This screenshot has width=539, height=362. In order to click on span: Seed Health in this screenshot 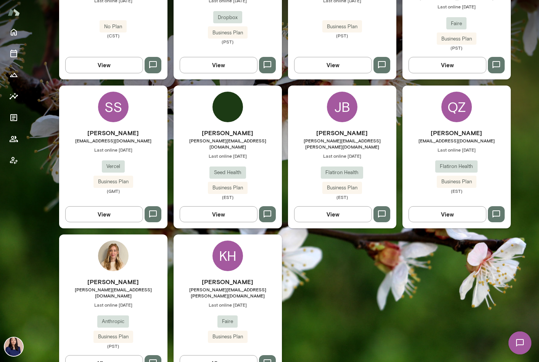, I will do `click(228, 173)`.